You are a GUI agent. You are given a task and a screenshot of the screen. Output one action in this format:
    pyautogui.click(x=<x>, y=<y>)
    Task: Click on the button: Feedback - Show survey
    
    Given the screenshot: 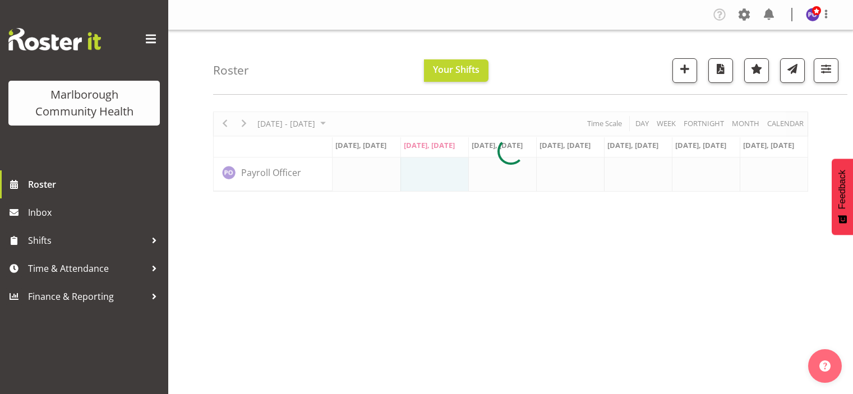 What is the action you would take?
    pyautogui.click(x=842, y=197)
    